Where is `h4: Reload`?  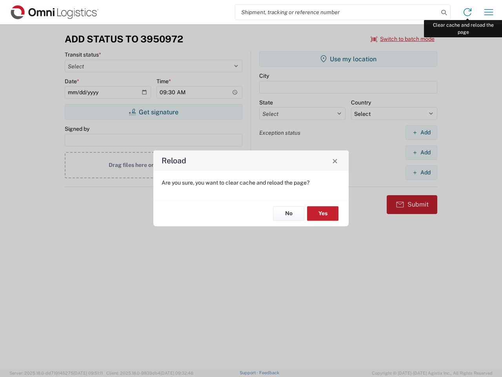
h4: Reload is located at coordinates (174, 160).